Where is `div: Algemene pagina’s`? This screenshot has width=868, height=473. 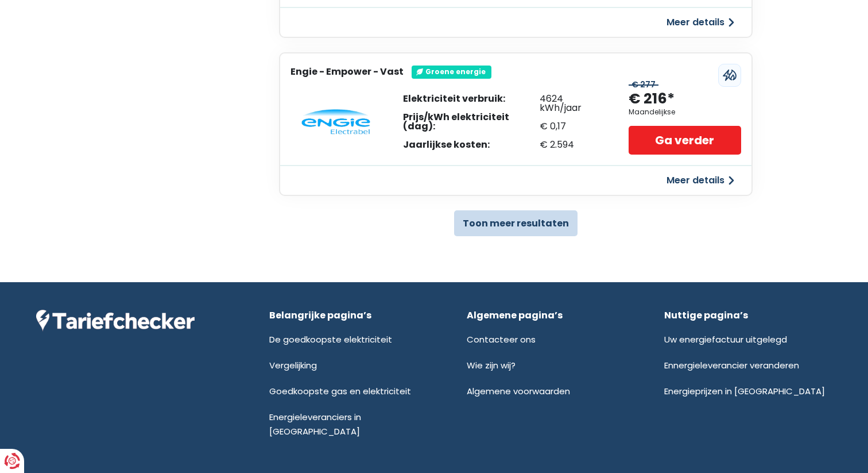 div: Algemene pagina’s is located at coordinates (550, 315).